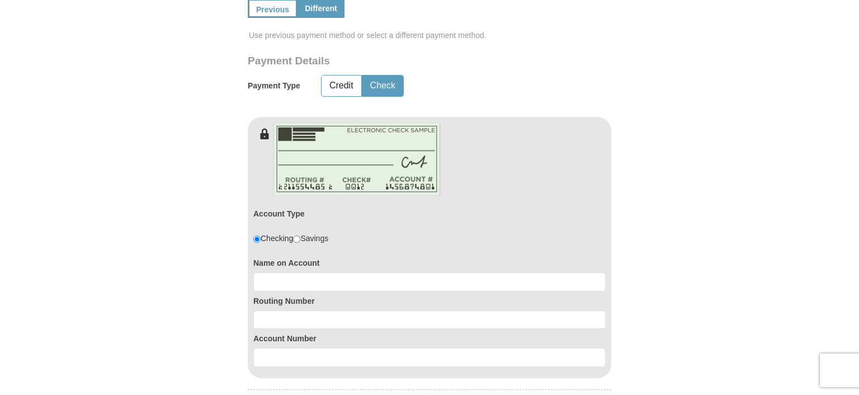  Describe the element at coordinates (383, 86) in the screenshot. I see `button: Check` at that location.